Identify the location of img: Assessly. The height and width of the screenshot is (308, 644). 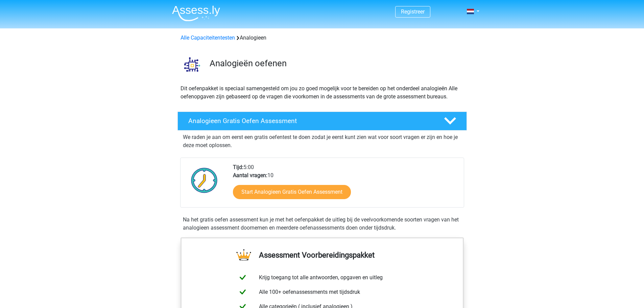
(196, 13).